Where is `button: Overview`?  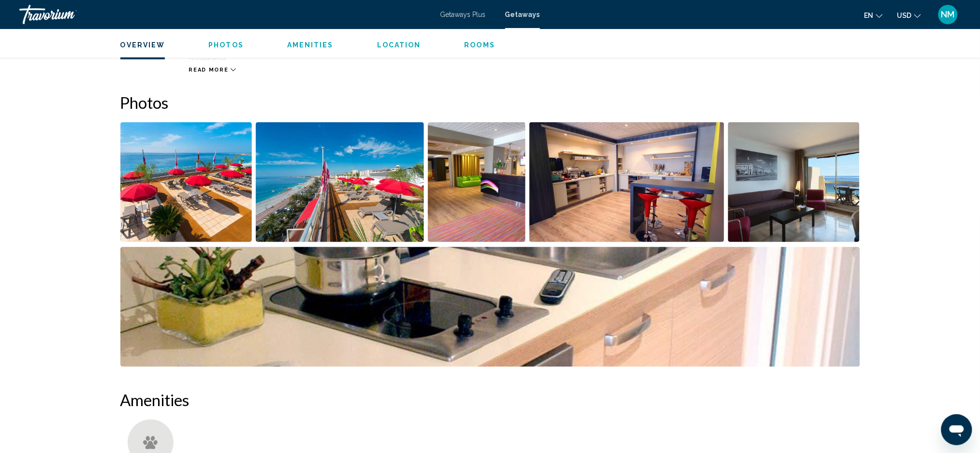 button: Overview is located at coordinates (142, 45).